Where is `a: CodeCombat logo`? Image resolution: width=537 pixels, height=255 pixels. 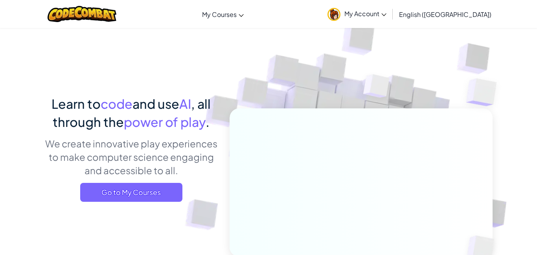
a: CodeCombat logo is located at coordinates (82, 14).